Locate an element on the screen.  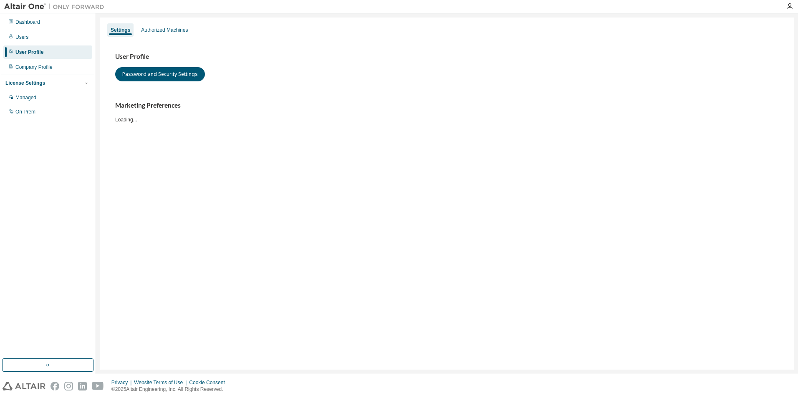
div: Website Terms of Use is located at coordinates (162, 383).